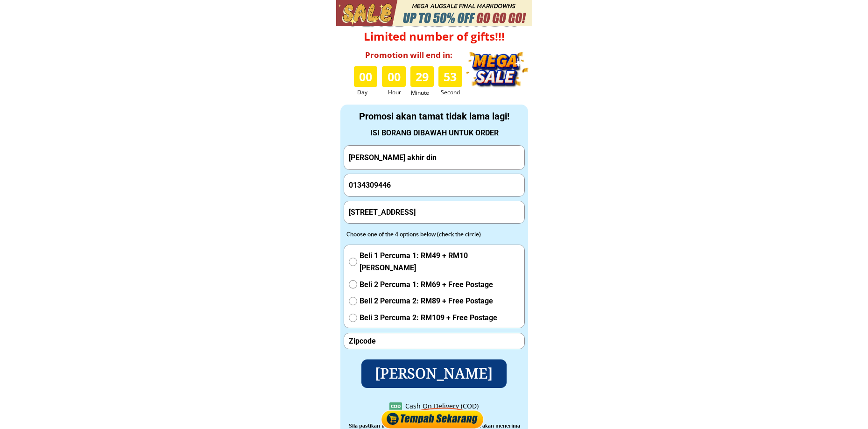 This screenshot has width=868, height=429. What do you see at coordinates (434, 116) in the screenshot?
I see `div: Promosi akan tamat tidak lama lagi!` at bounding box center [434, 116].